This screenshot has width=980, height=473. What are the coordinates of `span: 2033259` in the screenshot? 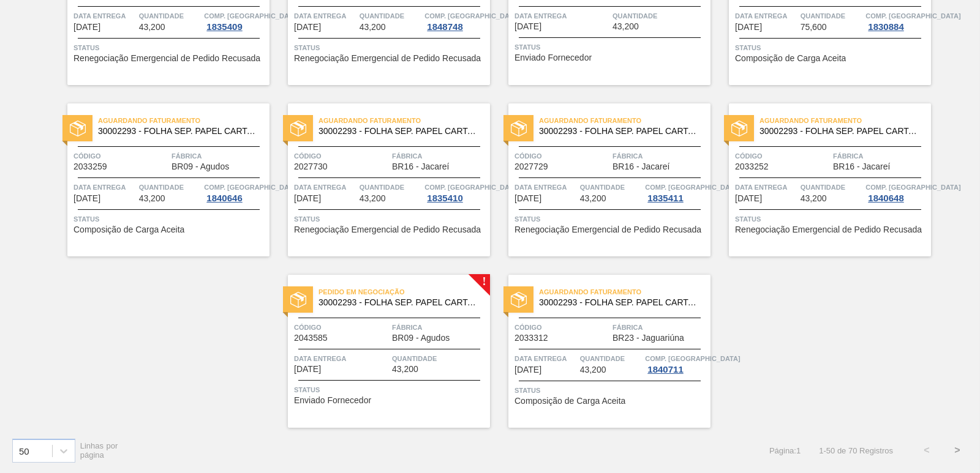 It's located at (90, 167).